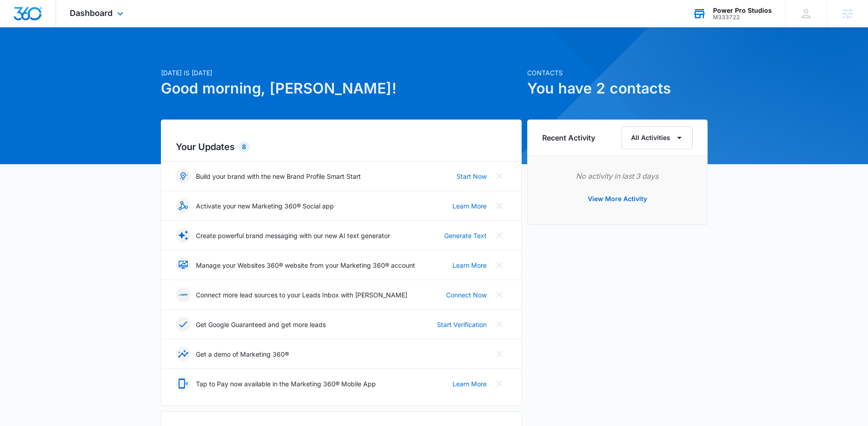 This screenshot has width=868, height=426. What do you see at coordinates (91, 13) in the screenshot?
I see `span: Dashboard` at bounding box center [91, 13].